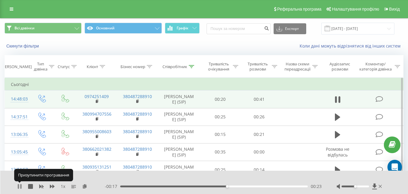 This screenshot has height=194, width=408. Describe the element at coordinates (298, 67) in the screenshot. I see `div: Назва схеми переадресації` at that location.